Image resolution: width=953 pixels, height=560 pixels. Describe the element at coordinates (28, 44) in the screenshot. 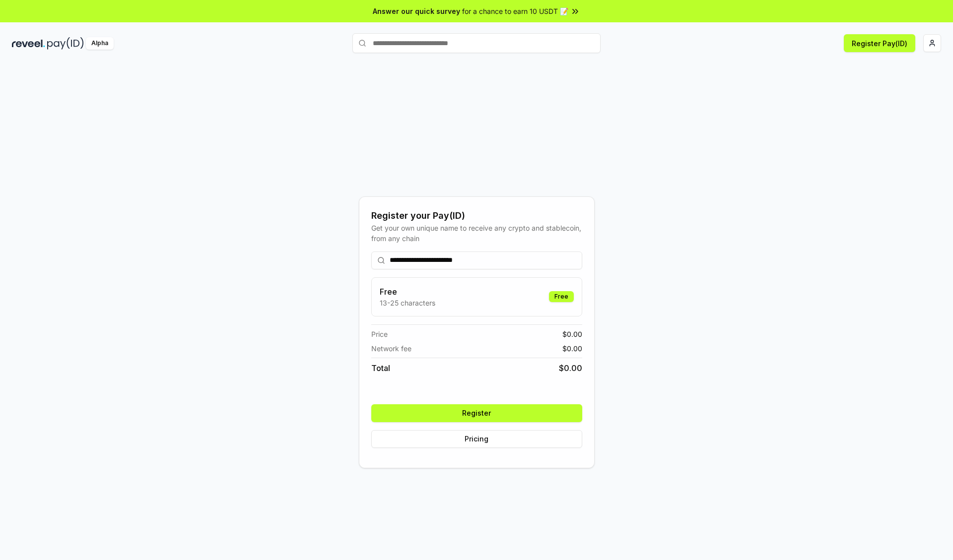

I see `img: reveel_dark` at that location.